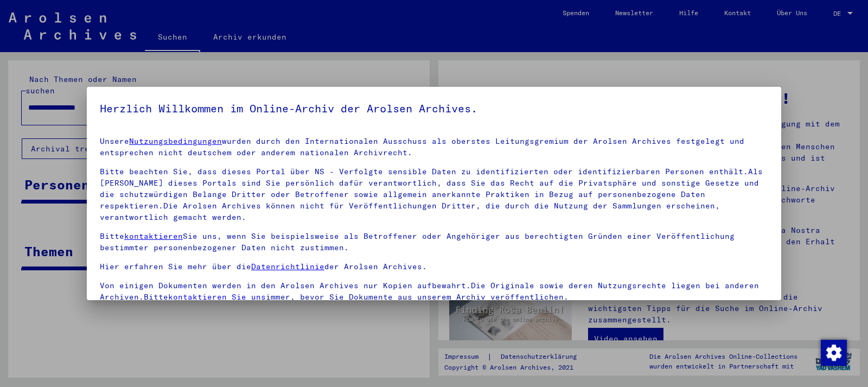 This screenshot has width=868, height=387. What do you see at coordinates (434, 194) in the screenshot?
I see `p: Bitte beachten Sie, dass dieses Portal über NS - Verfolgte sensible Daten zu identifizierten oder...` at bounding box center [434, 194].